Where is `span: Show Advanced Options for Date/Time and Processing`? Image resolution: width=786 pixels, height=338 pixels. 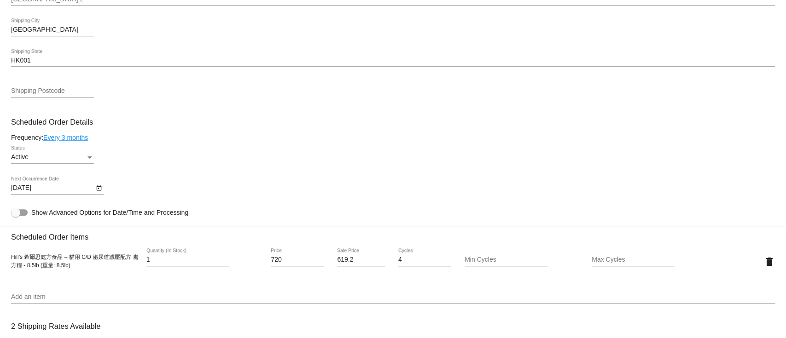
span: Show Advanced Options for Date/Time and Processing is located at coordinates (110, 213).